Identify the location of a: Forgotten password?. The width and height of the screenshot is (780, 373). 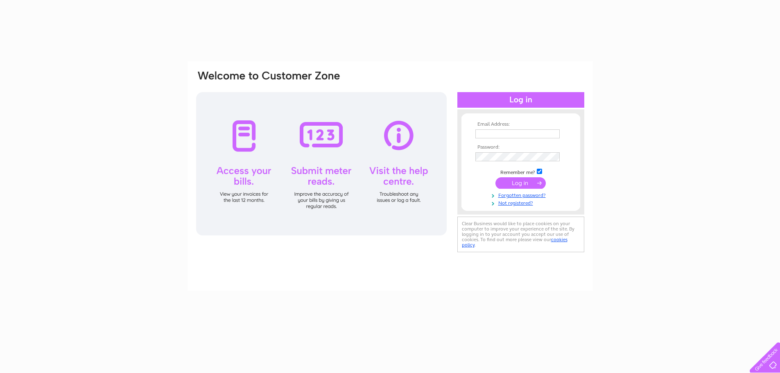
(521, 194).